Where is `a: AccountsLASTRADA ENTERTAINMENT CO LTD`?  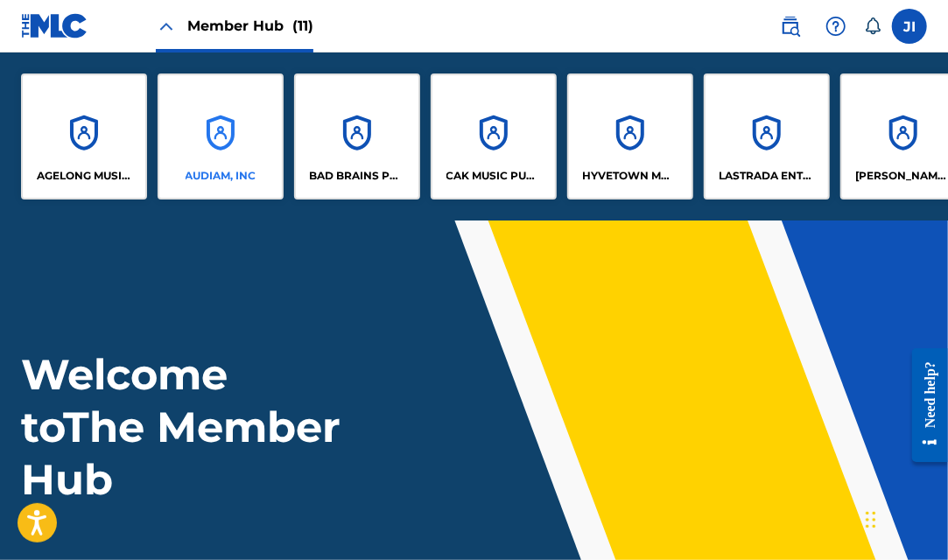 a: AccountsLASTRADA ENTERTAINMENT CO LTD is located at coordinates (767, 136).